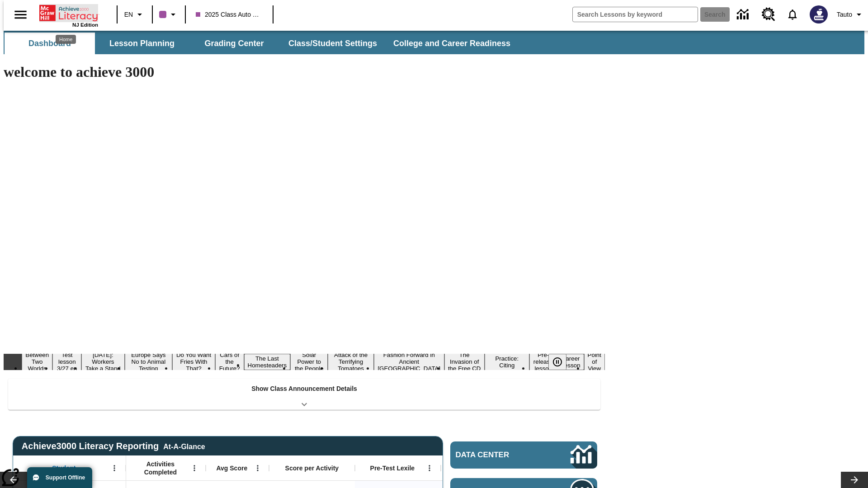 This screenshot has width=868, height=488. Describe the element at coordinates (229, 362) in the screenshot. I see `button: Slide 6 Cars of the Future?` at that location.